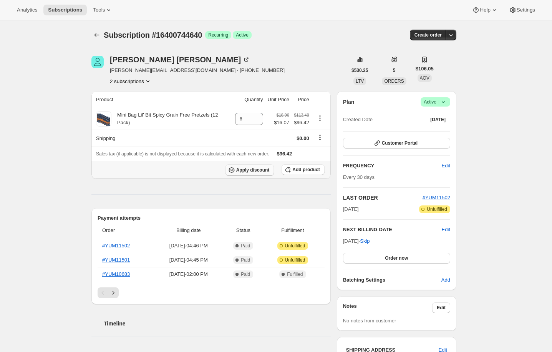 The image size is (552, 352). I want to click on button: Shipping actions, so click(320, 137).